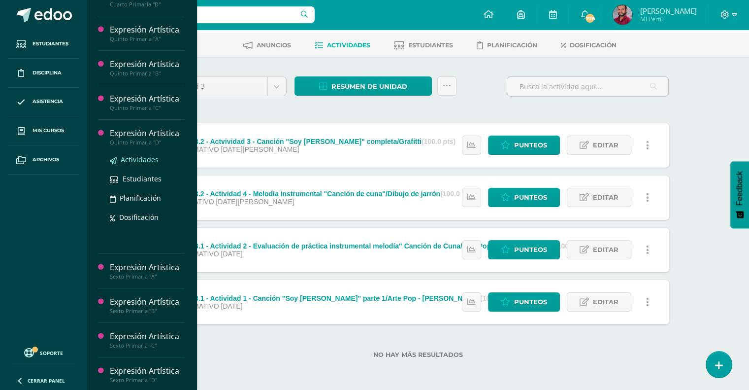 The image size is (749, 390). Describe the element at coordinates (326, 194) in the screenshot. I see `div: UAp 3.2 - Actividad 4 - Melodía instrumental "Canción de cuna"/Dibujo de jarrón` at that location.